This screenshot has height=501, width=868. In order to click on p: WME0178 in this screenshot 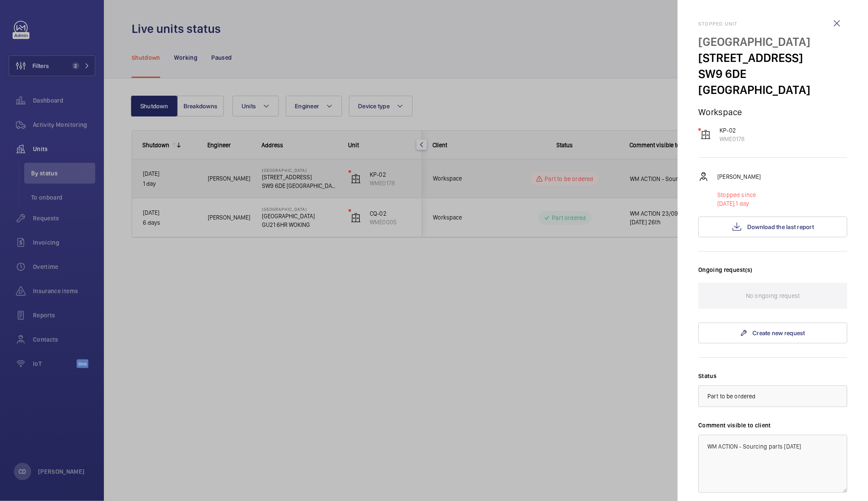, I will do `click(732, 139)`.